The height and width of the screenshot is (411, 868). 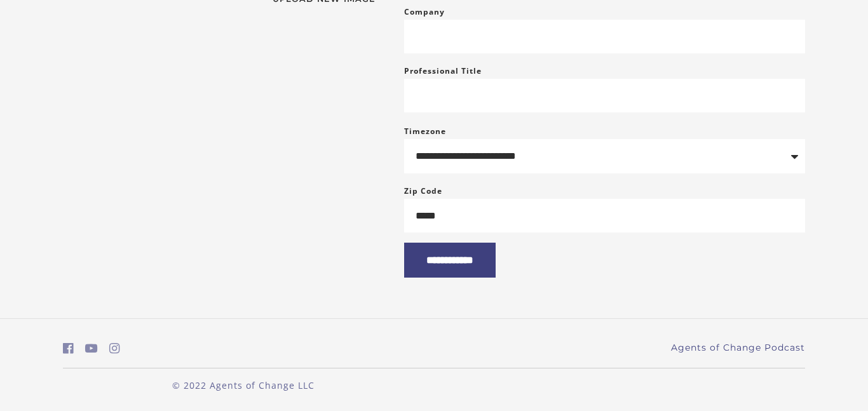 What do you see at coordinates (424, 191) in the screenshot?
I see `label: Zip Code` at bounding box center [424, 191].